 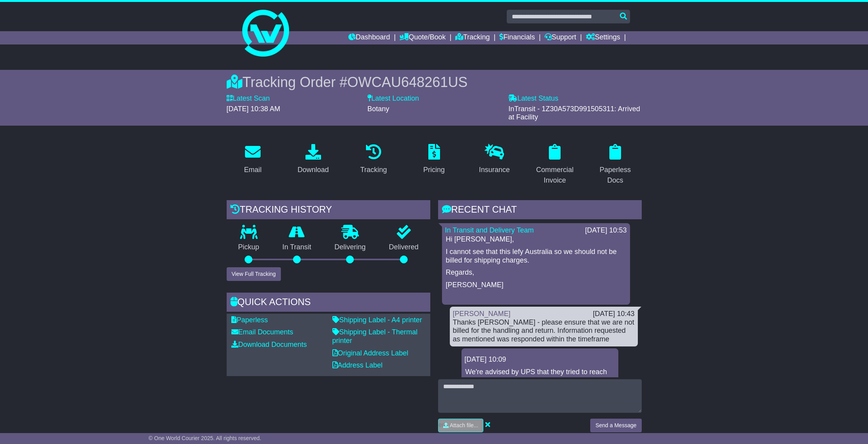 What do you see at coordinates (377, 320) in the screenshot?
I see `a: Shipping Label - A4 printer` at bounding box center [377, 320].